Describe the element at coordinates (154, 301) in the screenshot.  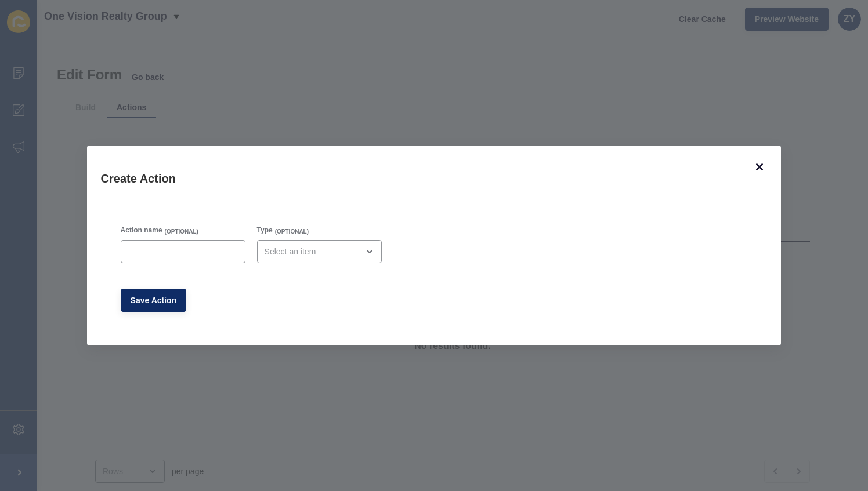
I see `span: Save Action` at that location.